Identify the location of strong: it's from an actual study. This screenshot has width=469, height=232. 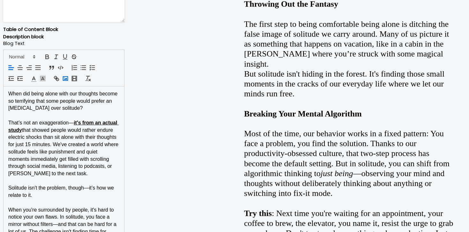
(64, 126).